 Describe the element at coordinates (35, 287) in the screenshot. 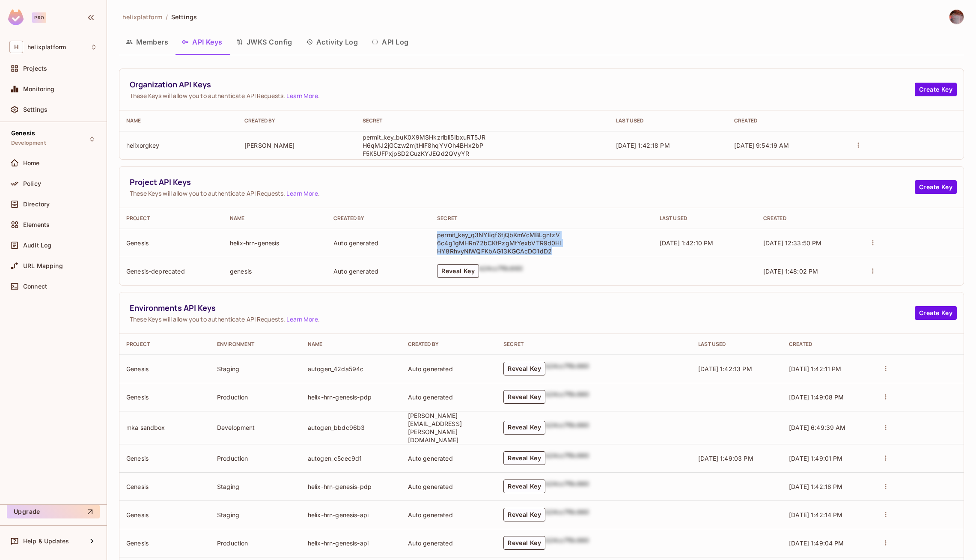

I see `span: Connect` at that location.